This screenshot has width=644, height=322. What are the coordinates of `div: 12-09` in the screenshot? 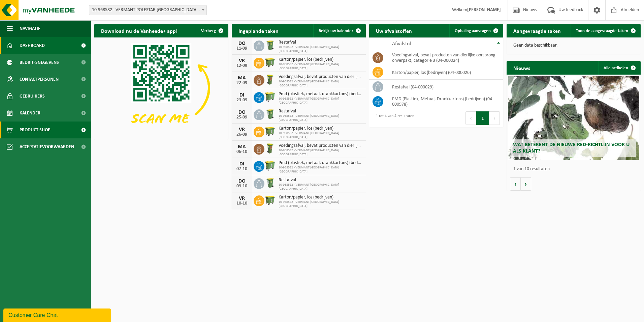 It's located at (242, 66).